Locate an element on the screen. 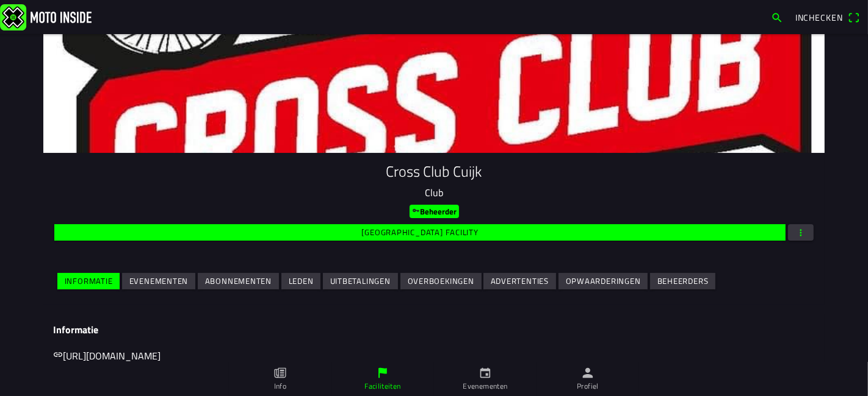  ion-badge: Beheerder is located at coordinates (434, 211).